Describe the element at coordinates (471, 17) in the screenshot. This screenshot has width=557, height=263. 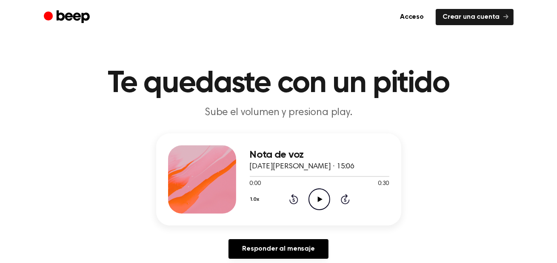
I see `font: Crear una cuenta` at that location.